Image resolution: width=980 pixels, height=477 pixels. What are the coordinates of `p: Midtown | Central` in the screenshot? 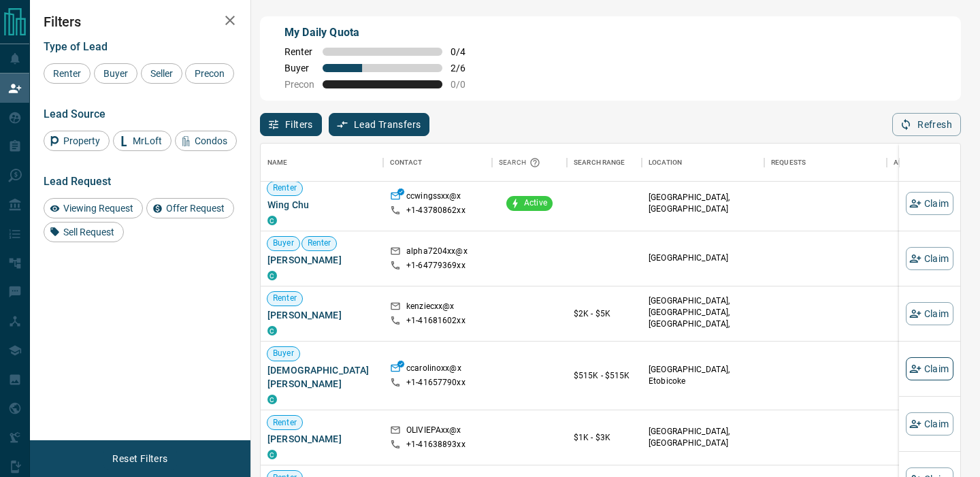 It's located at (703, 318).